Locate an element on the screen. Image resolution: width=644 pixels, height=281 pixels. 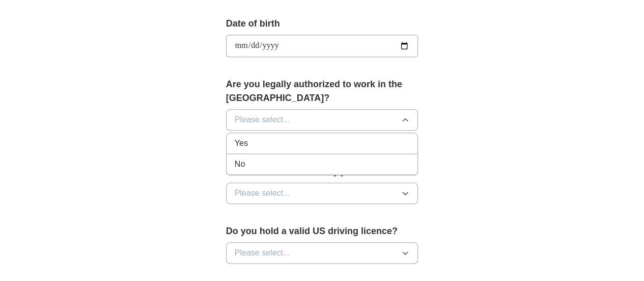
label: Date of birth is located at coordinates (323, 23).